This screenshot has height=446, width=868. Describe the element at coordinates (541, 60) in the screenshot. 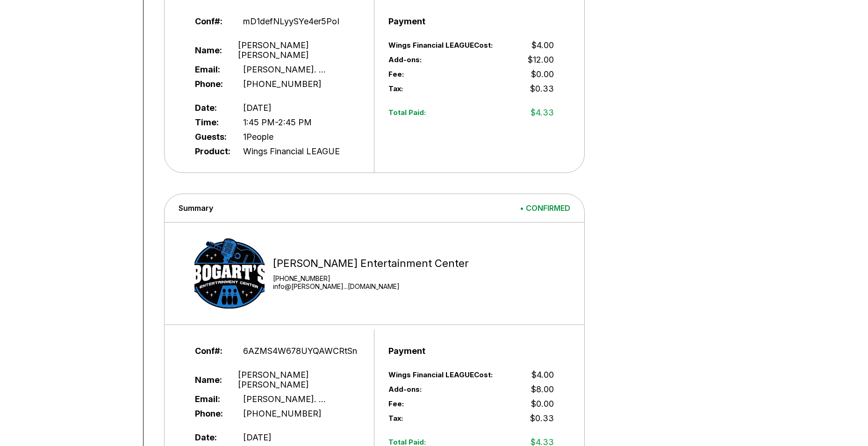

I see `span: $12.00` at that location.